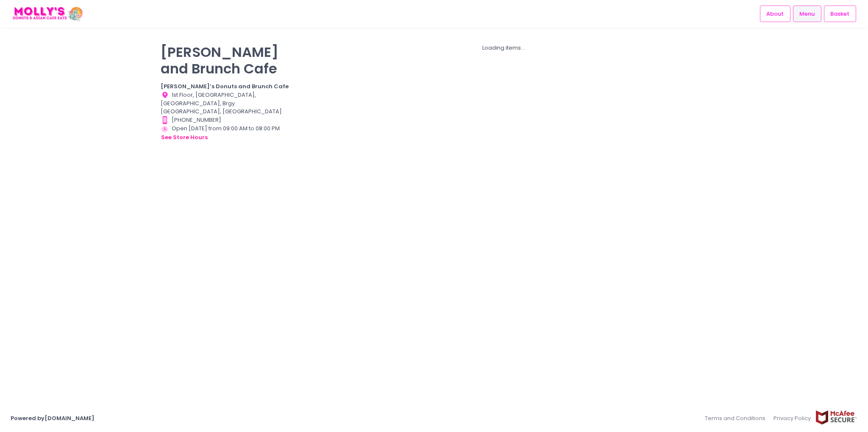 The height and width of the screenshot is (432, 868). I want to click on a: Terms and Conditions, so click(737, 418).